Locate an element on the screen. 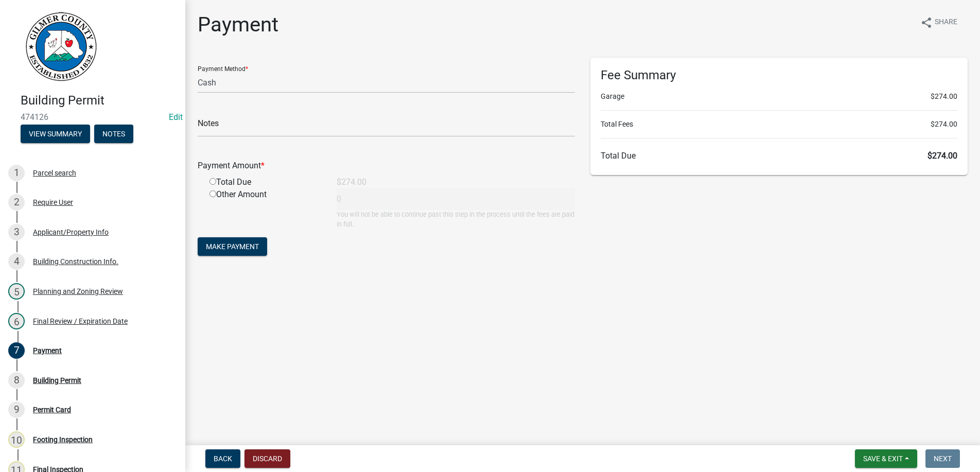 Image resolution: width=980 pixels, height=472 pixels. div: Footing Inspection is located at coordinates (63, 439).